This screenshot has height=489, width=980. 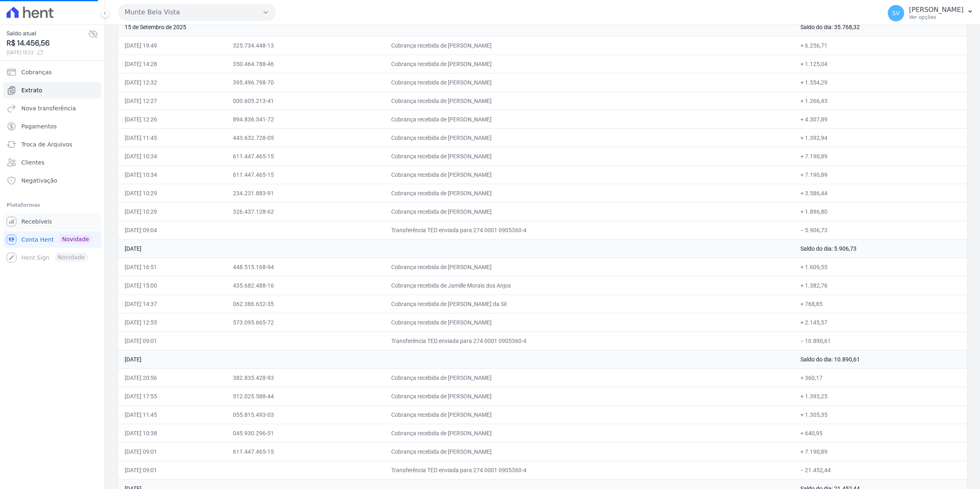 What do you see at coordinates (52, 72) in the screenshot?
I see `a: Cobranças` at bounding box center [52, 72].